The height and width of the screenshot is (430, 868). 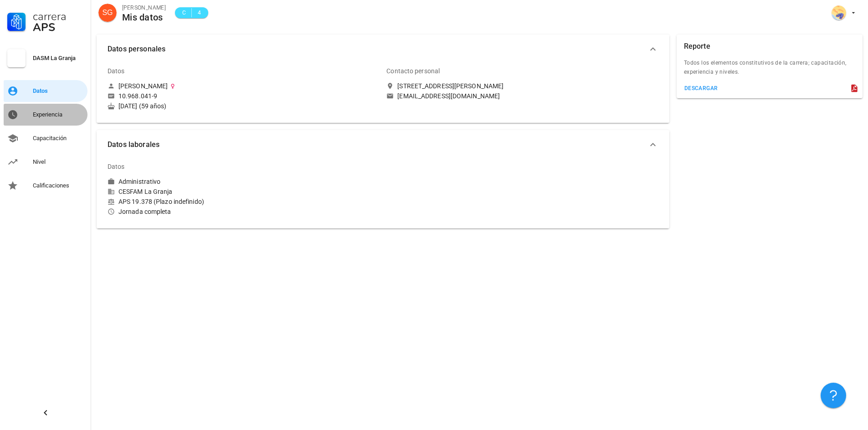 I want to click on a: Capacitación, so click(x=46, y=138).